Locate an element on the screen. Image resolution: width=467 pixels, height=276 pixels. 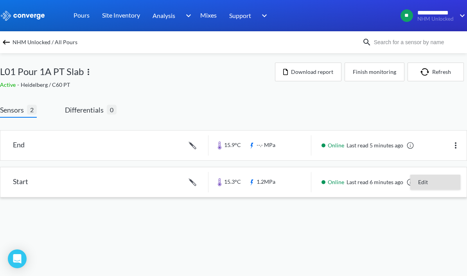
button: Finish monitoring is located at coordinates (374, 72).